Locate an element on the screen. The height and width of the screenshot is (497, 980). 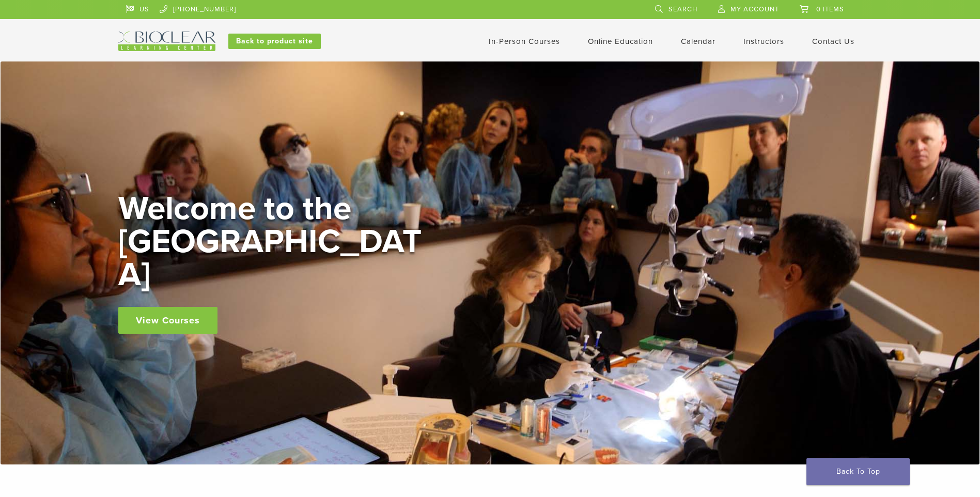
a: Online Education is located at coordinates (621, 41).